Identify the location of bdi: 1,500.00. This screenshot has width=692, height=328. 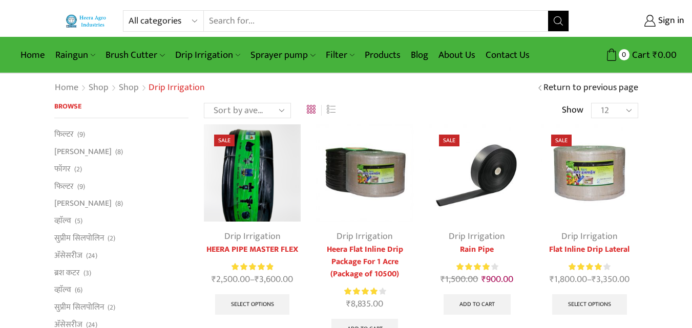
(459, 280).